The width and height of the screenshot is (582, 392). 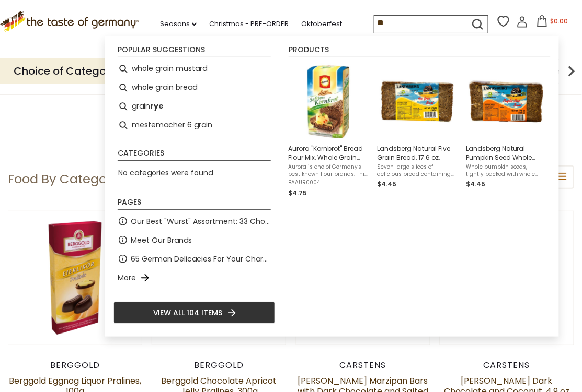 What do you see at coordinates (194, 313) in the screenshot?
I see `li: View all 104 items` at bounding box center [194, 313].